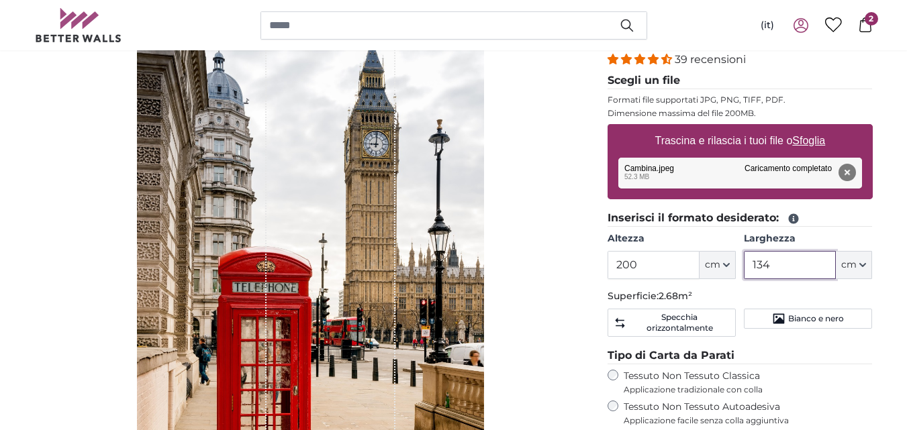 This screenshot has width=907, height=430. What do you see at coordinates (740, 100) in the screenshot?
I see `p: Formati file supportati JPG, PNG, TIFF, PDF.` at bounding box center [740, 100].